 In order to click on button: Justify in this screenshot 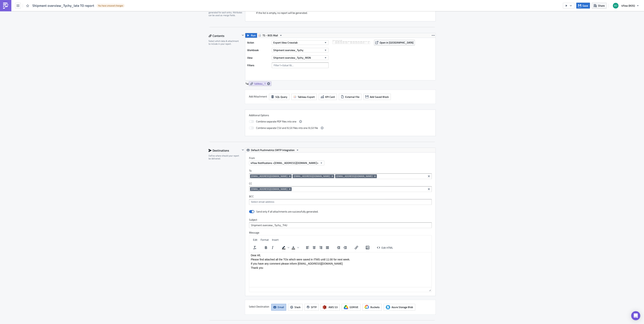, I will do `click(327, 247)`.